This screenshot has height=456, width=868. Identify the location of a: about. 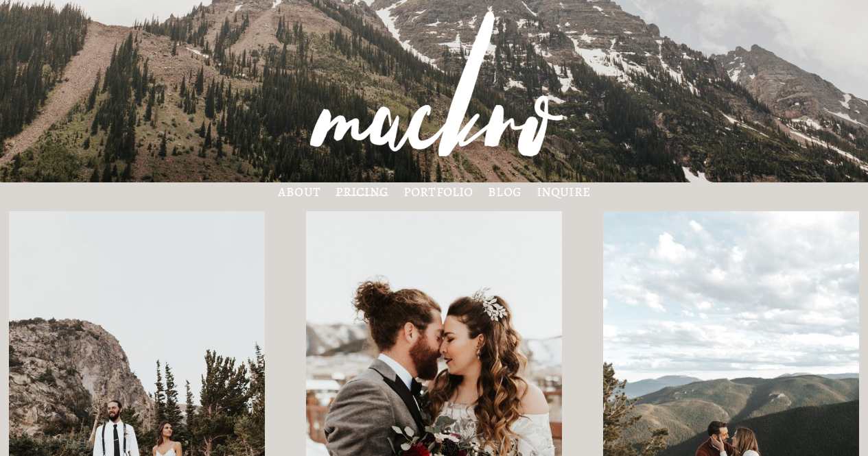
(299, 192).